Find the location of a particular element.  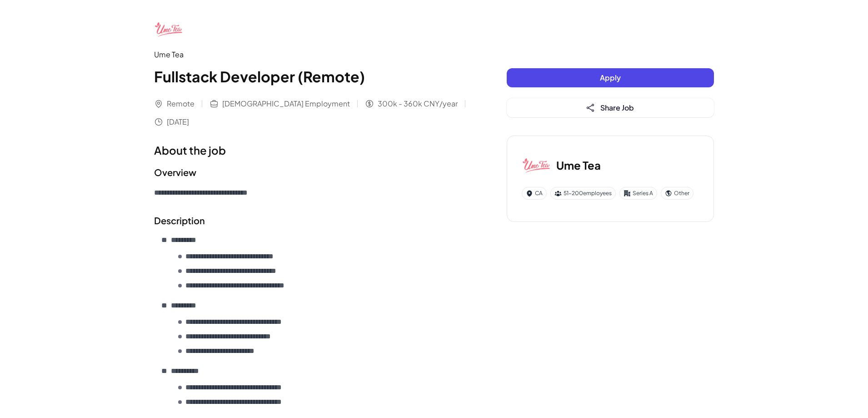

div: 51-200 employees is located at coordinates (583, 193).